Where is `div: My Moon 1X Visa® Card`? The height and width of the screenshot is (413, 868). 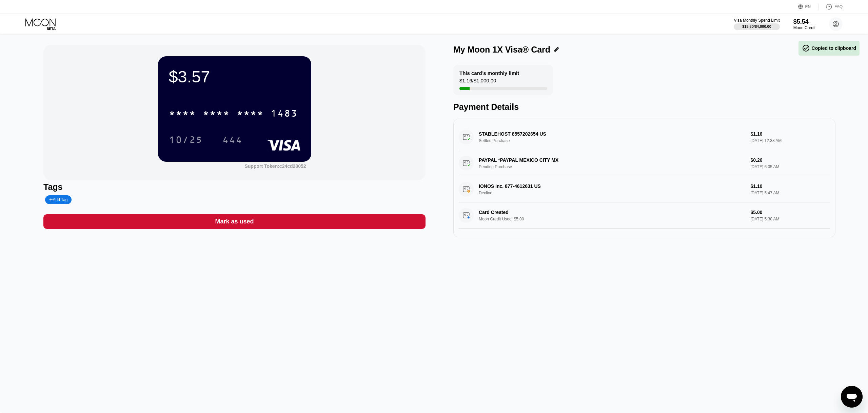 div: My Moon 1X Visa® Card is located at coordinates (502, 49).